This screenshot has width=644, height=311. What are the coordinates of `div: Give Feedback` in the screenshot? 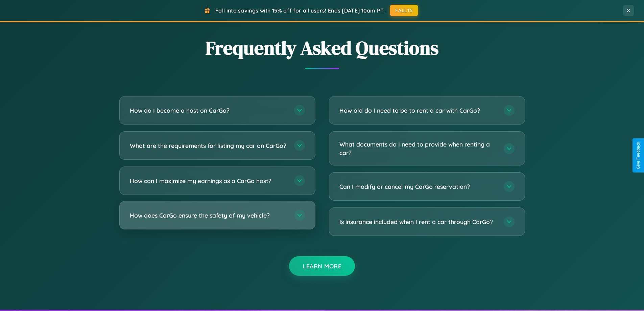 It's located at (638, 156).